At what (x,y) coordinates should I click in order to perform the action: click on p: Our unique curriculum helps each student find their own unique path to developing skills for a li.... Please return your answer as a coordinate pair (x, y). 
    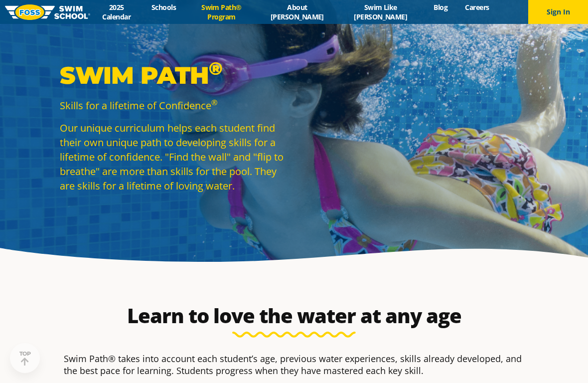
    Looking at the image, I should click on (175, 157).